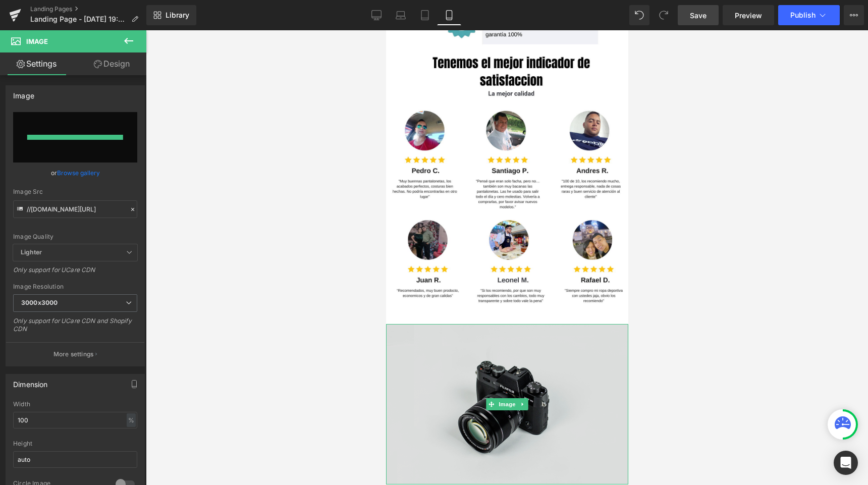 The width and height of the screenshot is (868, 485). What do you see at coordinates (75, 286) in the screenshot?
I see `div: Image Resolution` at bounding box center [75, 286].